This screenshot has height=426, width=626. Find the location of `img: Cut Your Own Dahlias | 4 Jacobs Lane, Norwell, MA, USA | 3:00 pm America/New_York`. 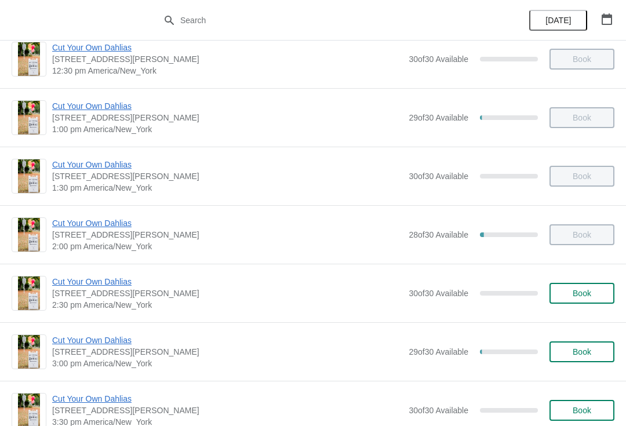

img: Cut Your Own Dahlias | 4 Jacobs Lane, Norwell, MA, USA | 3:00 pm America/New_York is located at coordinates (29, 352).